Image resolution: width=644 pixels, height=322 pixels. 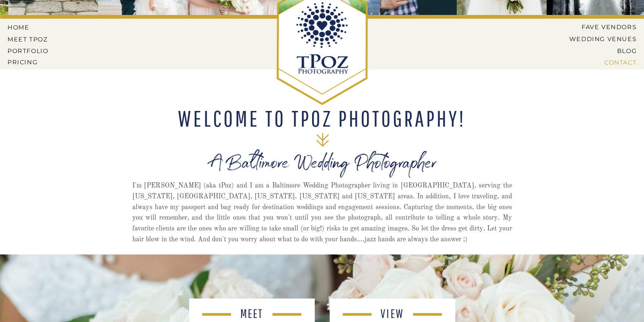 I want to click on a: VIEW, so click(x=393, y=314).